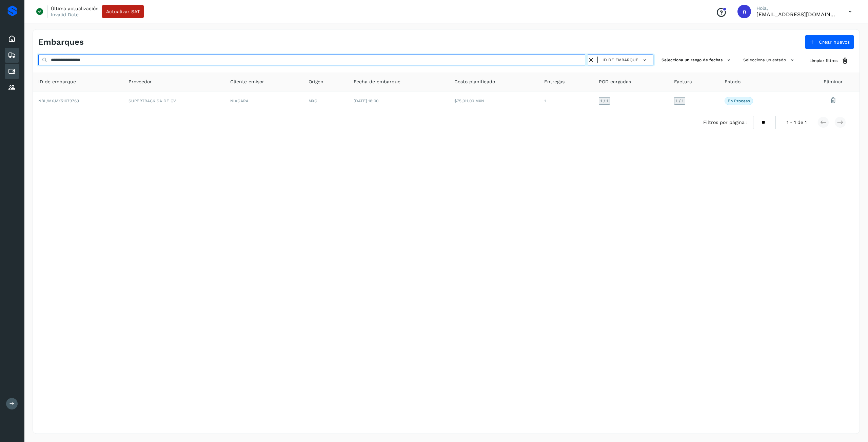  I want to click on button: Limpiar filtros, so click(829, 60).